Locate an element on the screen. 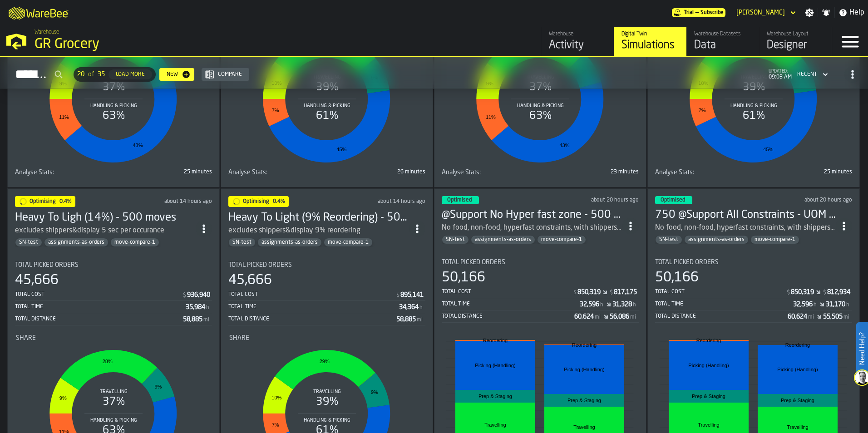 The width and height of the screenshot is (868, 433). h3: Heavy To Light (9% Reordering) - 500 moves is located at coordinates (318, 218).